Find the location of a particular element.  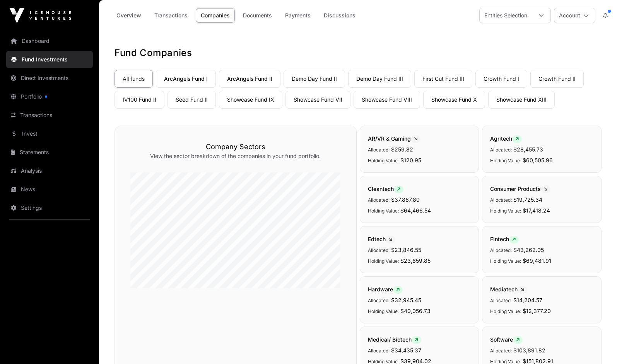

span: $64,466.54 is located at coordinates (416, 210).